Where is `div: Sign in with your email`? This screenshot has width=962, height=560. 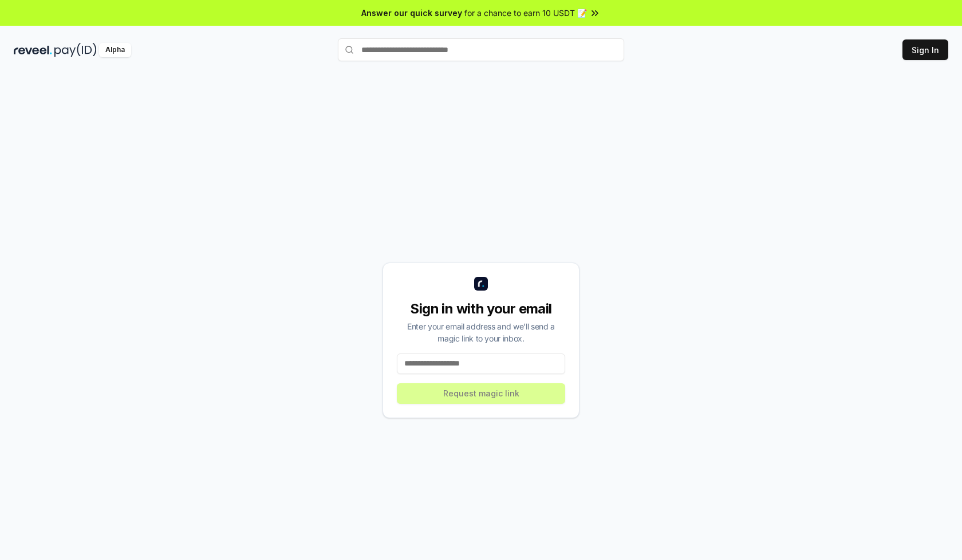
div: Sign in with your email is located at coordinates (481, 309).